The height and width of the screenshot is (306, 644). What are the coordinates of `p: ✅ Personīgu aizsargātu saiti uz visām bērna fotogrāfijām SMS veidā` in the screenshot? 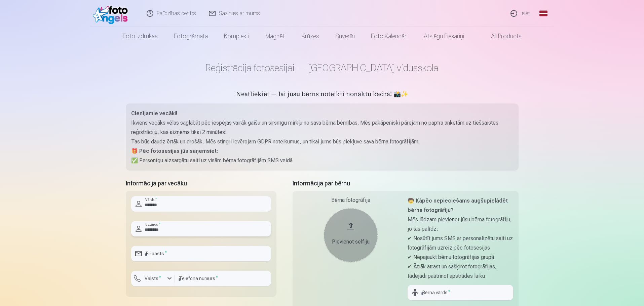 It's located at (322, 160).